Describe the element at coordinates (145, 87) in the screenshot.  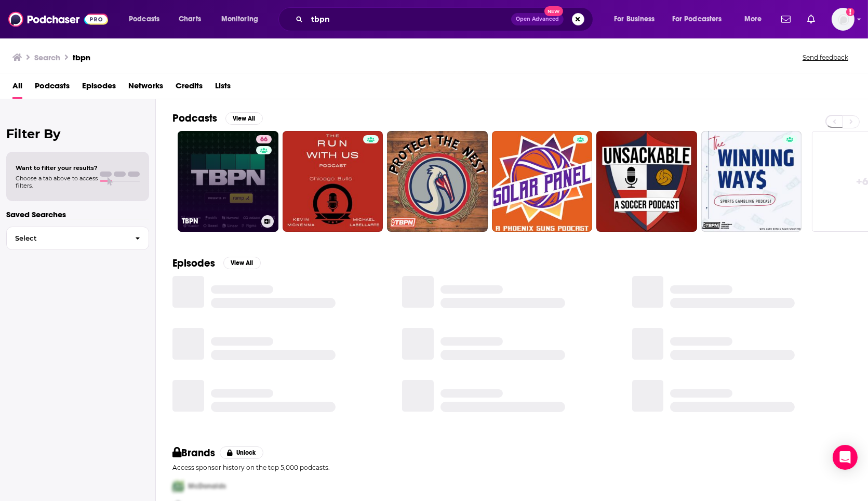
I see `span: Networks` at that location.